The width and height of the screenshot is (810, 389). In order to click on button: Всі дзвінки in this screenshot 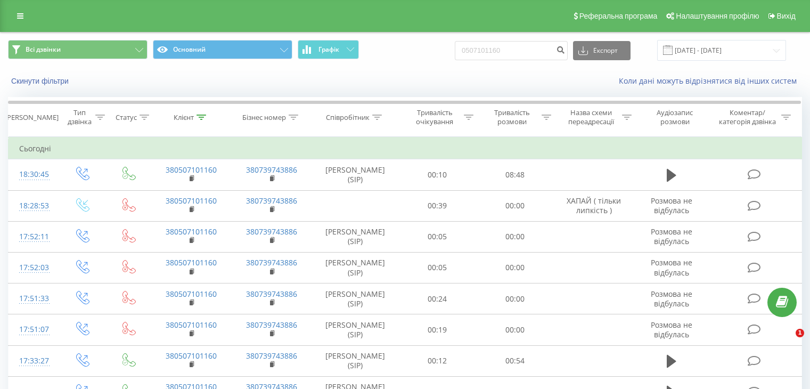, I will do `click(78, 50)`.